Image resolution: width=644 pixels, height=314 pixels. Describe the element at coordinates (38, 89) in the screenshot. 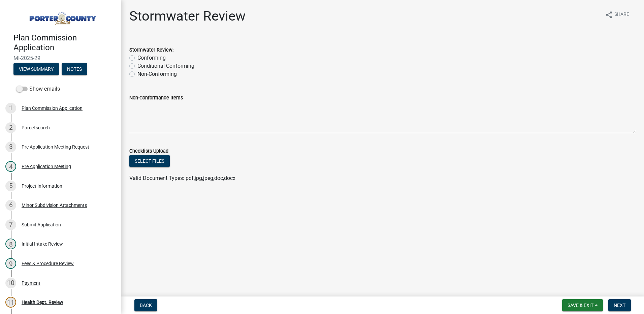

I see `label: Show emails` at that location.